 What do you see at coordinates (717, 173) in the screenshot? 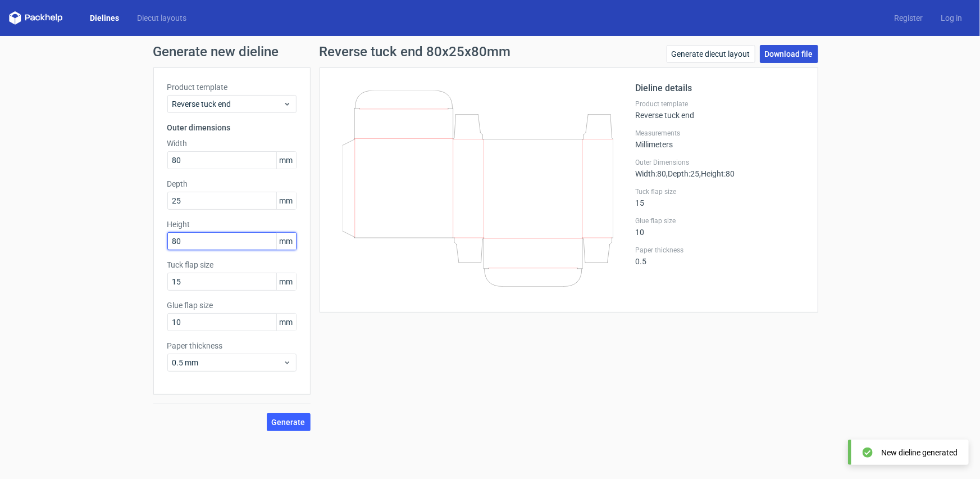
I see `span: , Height : 80` at bounding box center [717, 173].